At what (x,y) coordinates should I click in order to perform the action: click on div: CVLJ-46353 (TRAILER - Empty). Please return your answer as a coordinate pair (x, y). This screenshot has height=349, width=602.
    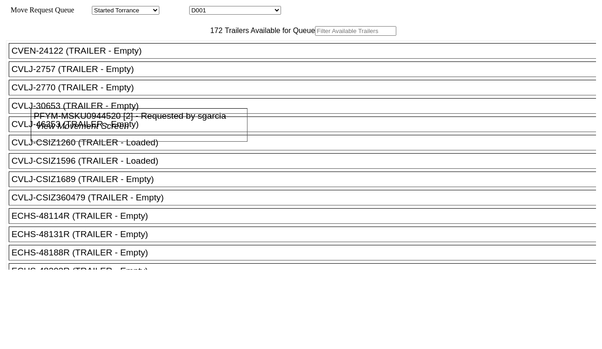
    Looking at the image, I should click on (306, 124).